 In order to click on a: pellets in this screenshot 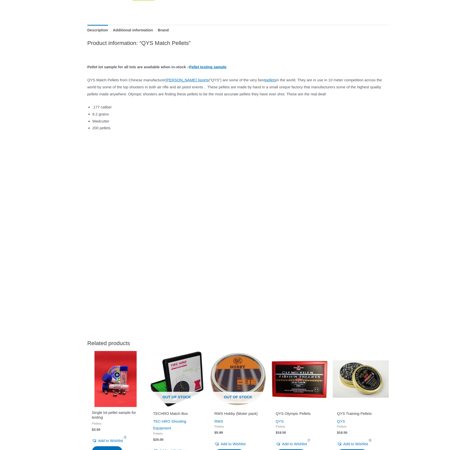, I will do `click(271, 80)`.